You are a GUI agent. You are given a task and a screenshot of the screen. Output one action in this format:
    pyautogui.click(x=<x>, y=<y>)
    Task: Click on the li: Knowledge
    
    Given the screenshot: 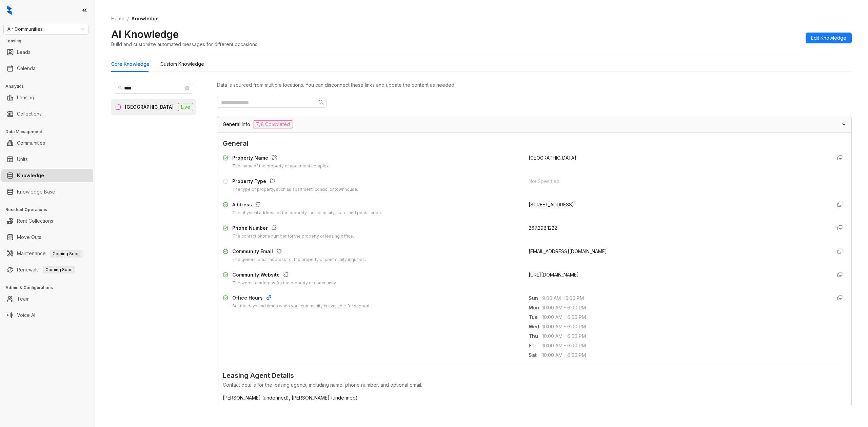 What is the action you would take?
    pyautogui.click(x=47, y=176)
    